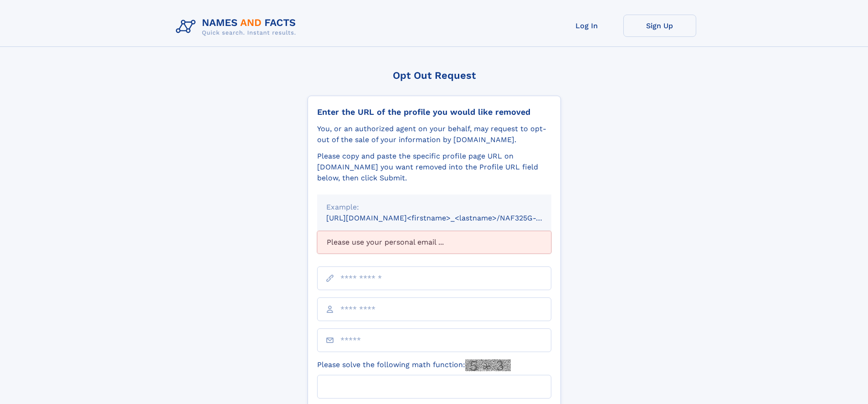  I want to click on img: Logo Names and Facts, so click(238, 27).